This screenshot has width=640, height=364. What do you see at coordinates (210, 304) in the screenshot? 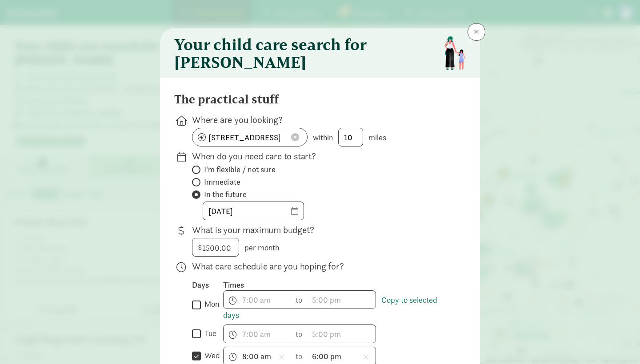
I see `label: mon` at bounding box center [210, 304].